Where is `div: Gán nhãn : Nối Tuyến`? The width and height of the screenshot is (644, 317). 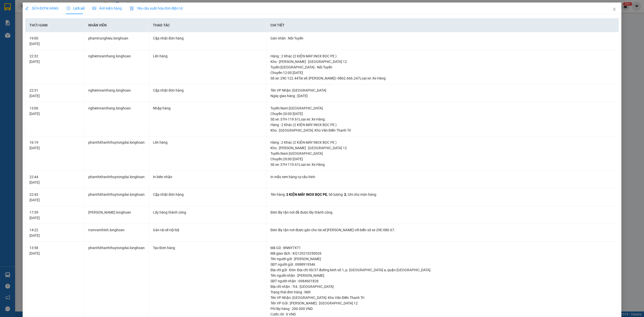 div: Gán nhãn : Nối Tuyến is located at coordinates (442, 38).